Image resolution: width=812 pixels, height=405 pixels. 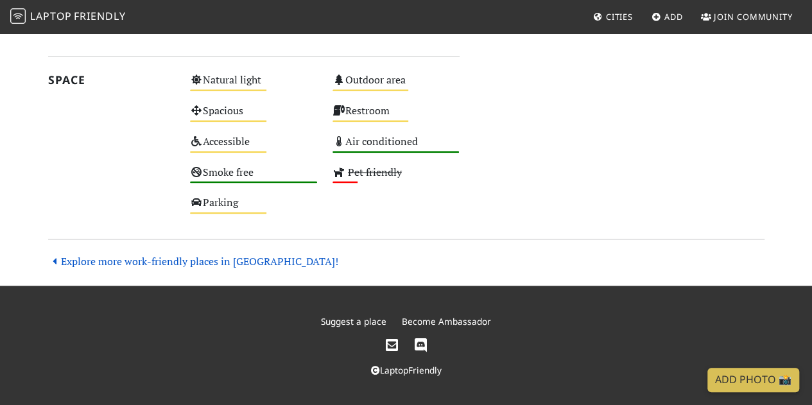 I want to click on a: Cities, so click(x=613, y=17).